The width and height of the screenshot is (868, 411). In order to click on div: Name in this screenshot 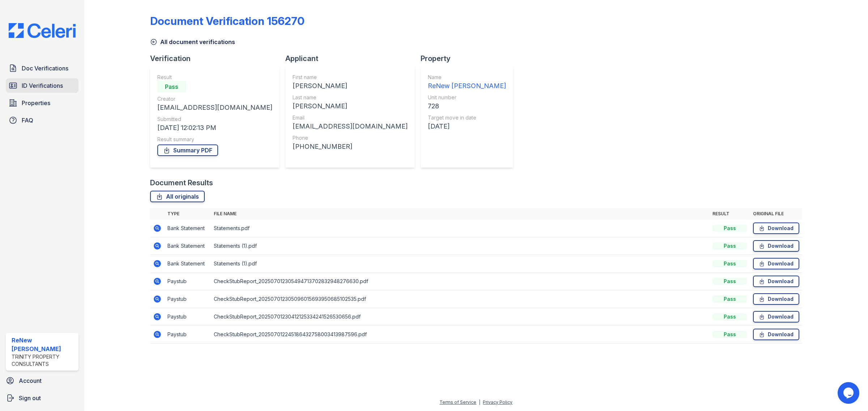, I will do `click(467, 77)`.